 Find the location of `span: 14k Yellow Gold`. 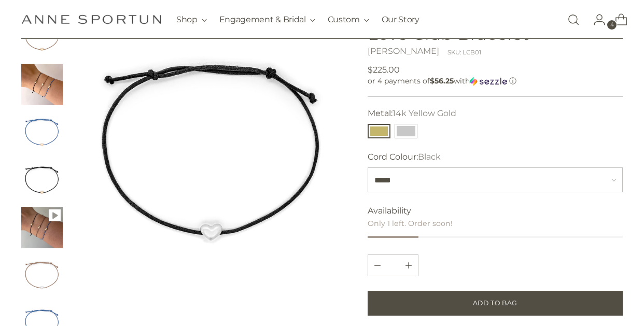

span: 14k Yellow Gold is located at coordinates (424, 113).